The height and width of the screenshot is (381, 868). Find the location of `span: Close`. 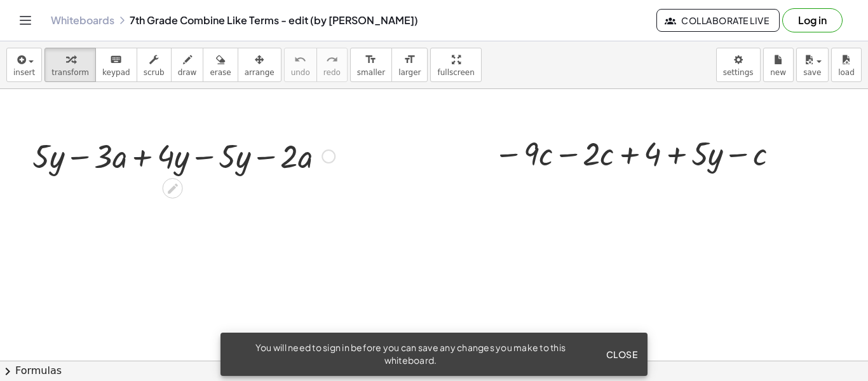

span: Close is located at coordinates (621, 354).